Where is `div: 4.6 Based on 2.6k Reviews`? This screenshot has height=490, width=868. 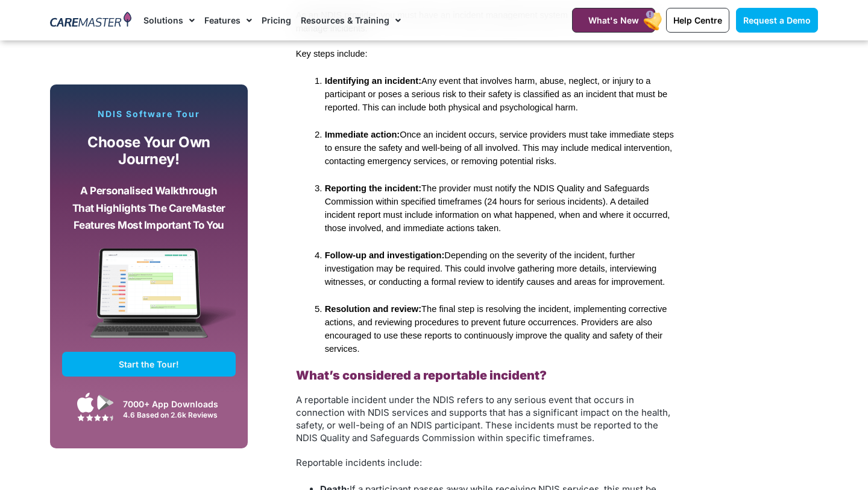
div: 4.6 Based on 2.6k Reviews is located at coordinates (176, 414).